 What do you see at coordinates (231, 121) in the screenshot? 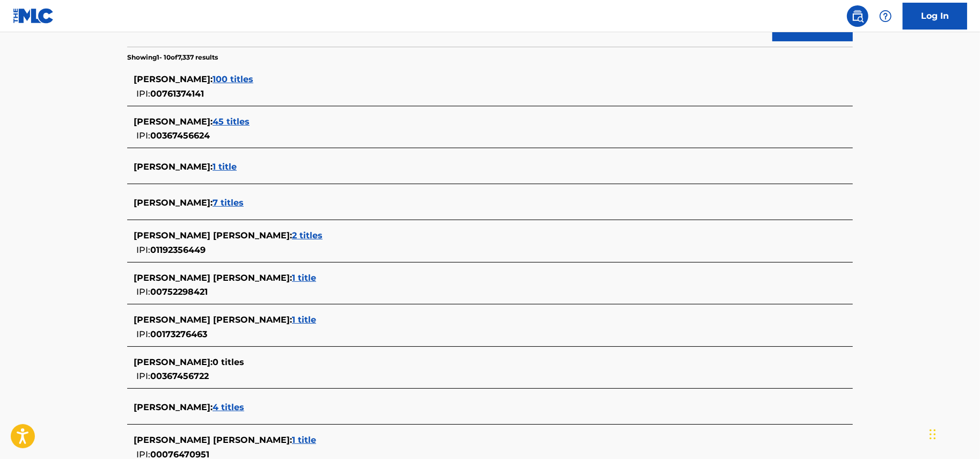
I see `span: 45 titles` at bounding box center [231, 121].